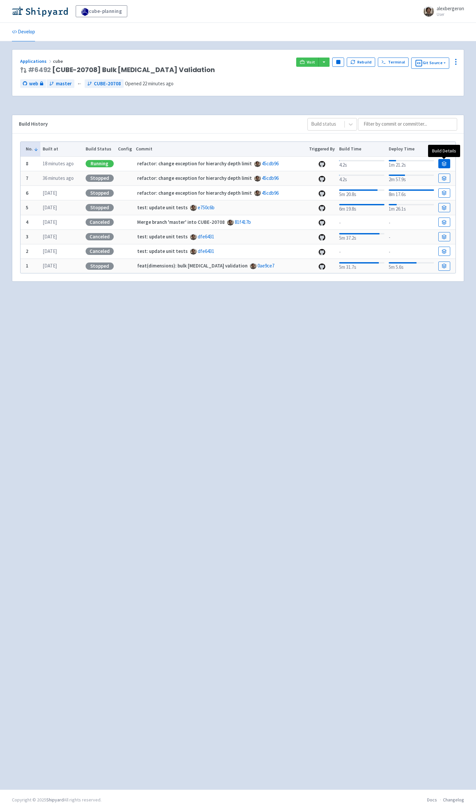 The width and height of the screenshot is (476, 810). I want to click on a: Terminal, so click(393, 62).